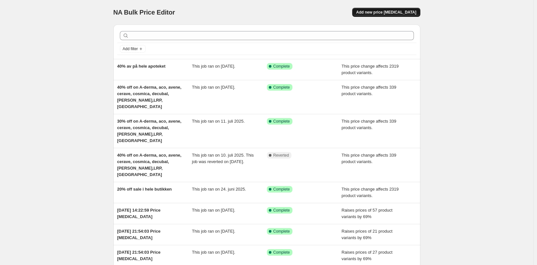 The height and width of the screenshot is (265, 537). What do you see at coordinates (218, 121) in the screenshot?
I see `span: This job ran on 11. juli 2025.` at bounding box center [218, 121].